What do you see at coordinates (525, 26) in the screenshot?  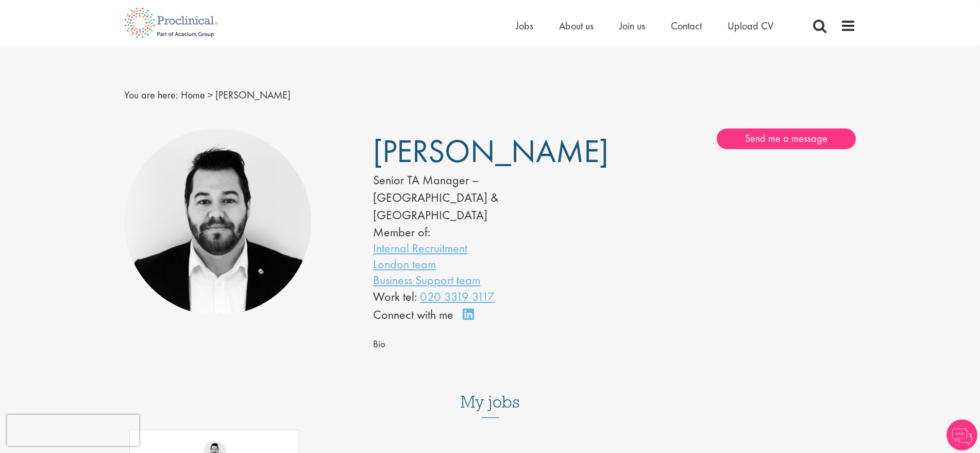 I see `span: Jobs` at bounding box center [525, 26].